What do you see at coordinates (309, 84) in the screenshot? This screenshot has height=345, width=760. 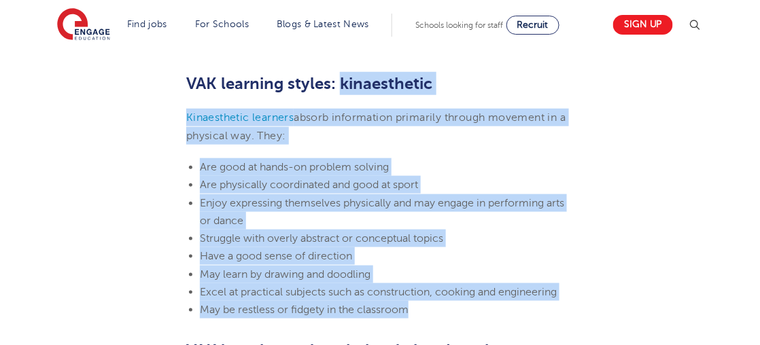 I see `b: VAK learning styles: kinaesthetic` at bounding box center [309, 84].